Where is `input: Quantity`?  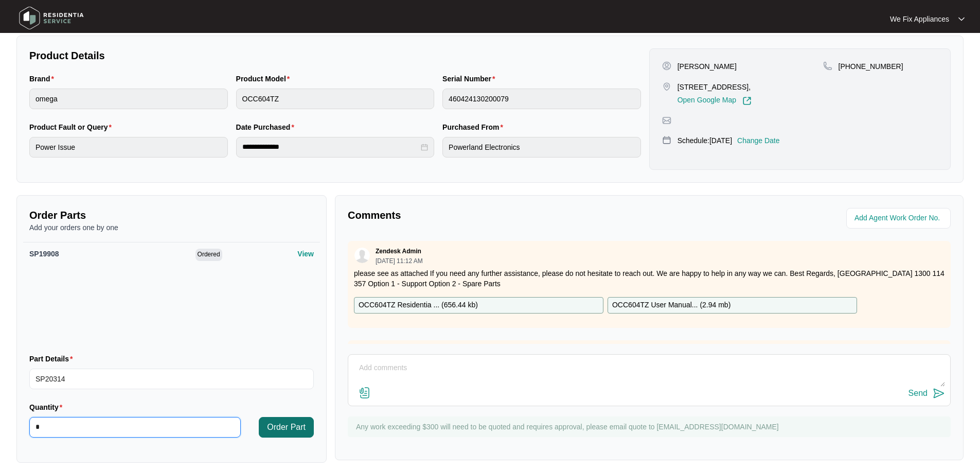 input: Quantity is located at coordinates (134, 427).